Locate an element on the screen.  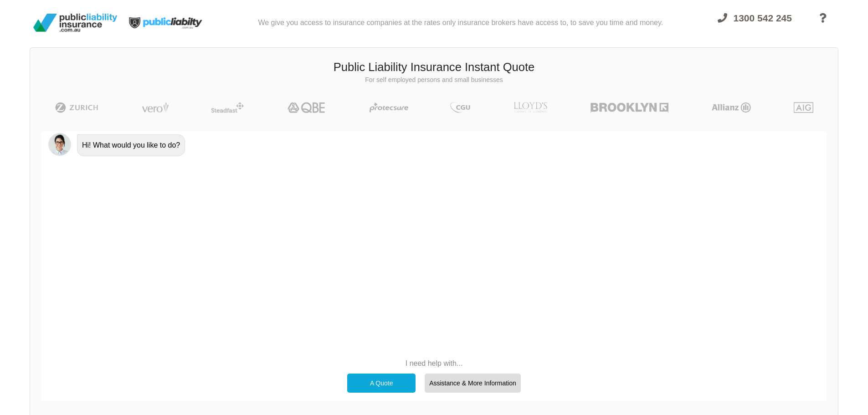
span: 1300 542 245 is located at coordinates (763, 18).